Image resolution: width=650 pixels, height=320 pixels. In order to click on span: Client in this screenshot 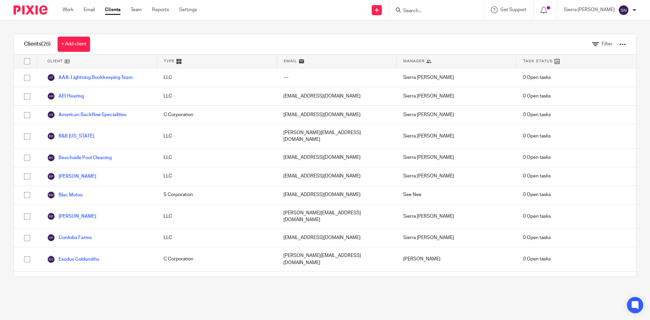, I will do `click(55, 61)`.